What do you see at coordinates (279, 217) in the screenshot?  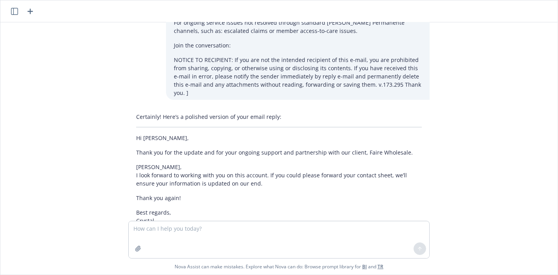 I see `p: Best regards, Crystal` at bounding box center [279, 217].